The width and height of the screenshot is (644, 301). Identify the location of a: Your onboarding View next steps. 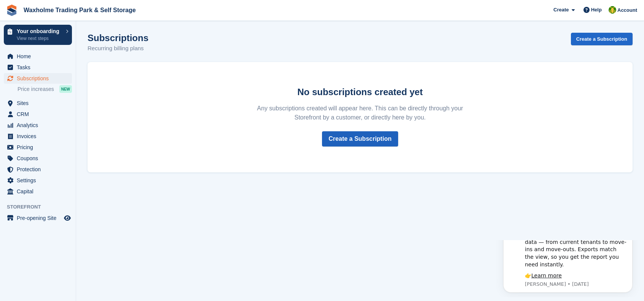
(38, 35).